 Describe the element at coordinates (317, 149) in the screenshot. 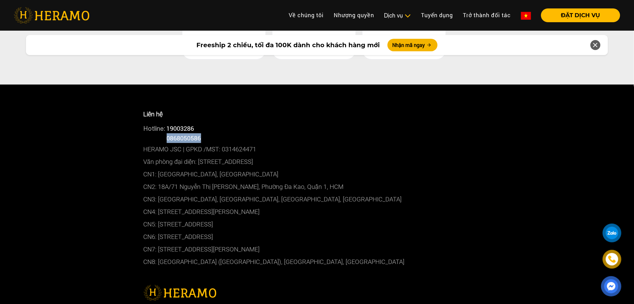

I see `p: HERAMO JSC | GPKD /MST: 0314624471` at that location.